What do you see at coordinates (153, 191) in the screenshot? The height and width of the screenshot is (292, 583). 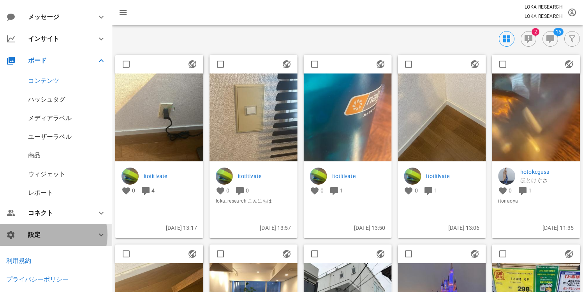 I see `span: 4` at bounding box center [153, 191].